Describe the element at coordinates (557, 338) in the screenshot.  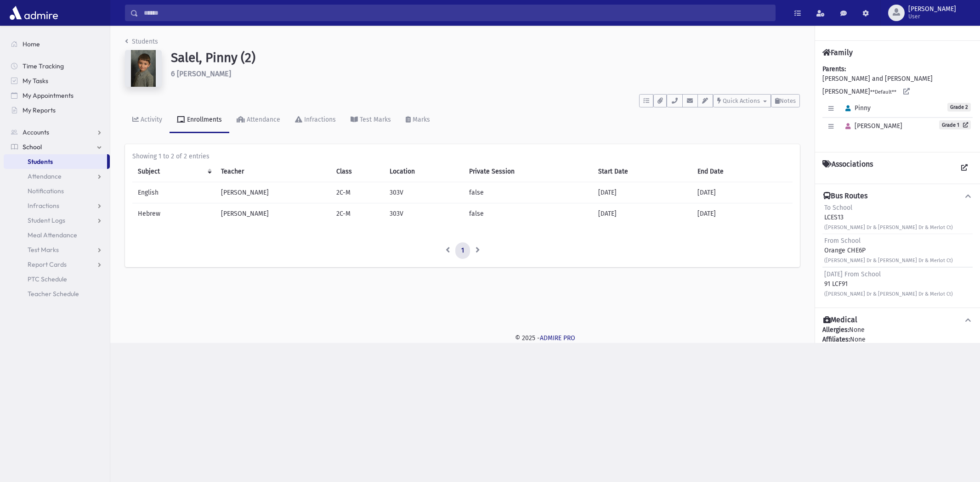
I see `a: ADMIRE PRO` at that location.